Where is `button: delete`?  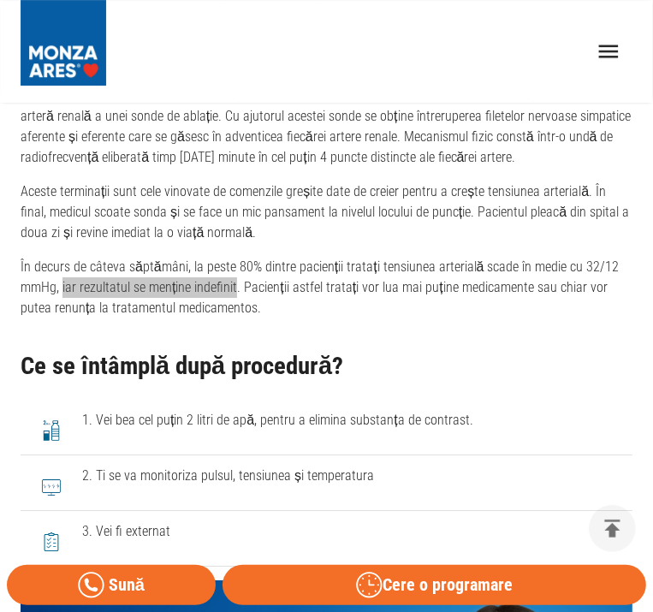
button: delete is located at coordinates (612, 528).